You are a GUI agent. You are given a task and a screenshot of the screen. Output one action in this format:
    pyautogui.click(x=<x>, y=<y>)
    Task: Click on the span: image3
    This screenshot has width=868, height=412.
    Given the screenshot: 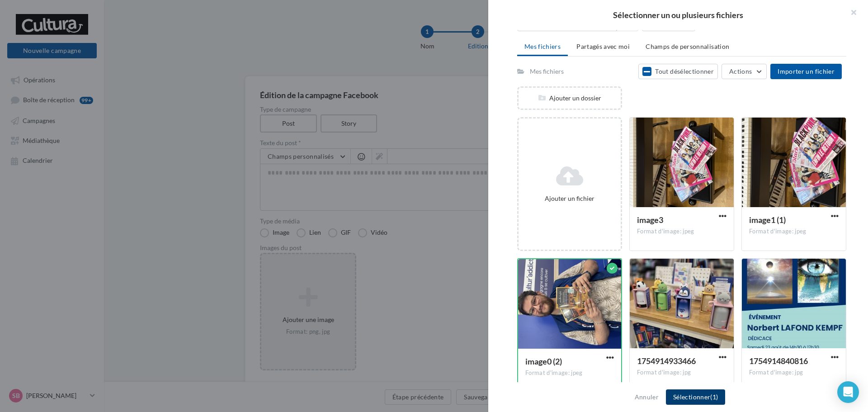 What is the action you would take?
    pyautogui.click(x=650, y=220)
    